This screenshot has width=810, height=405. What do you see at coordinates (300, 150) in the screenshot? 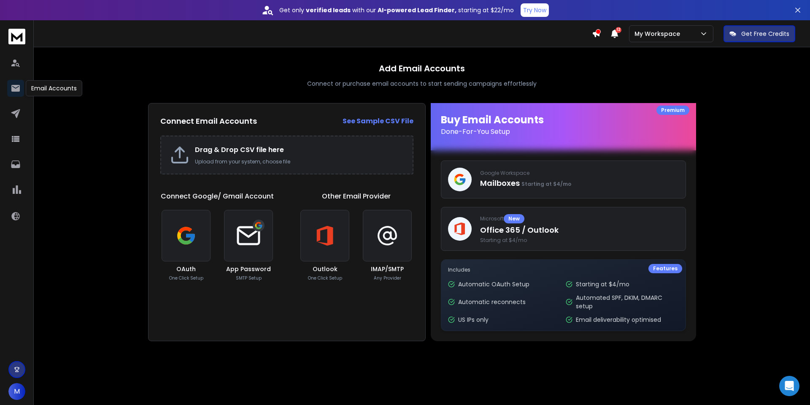
I see `h2: Drag & Drop CSV file here` at bounding box center [300, 150].